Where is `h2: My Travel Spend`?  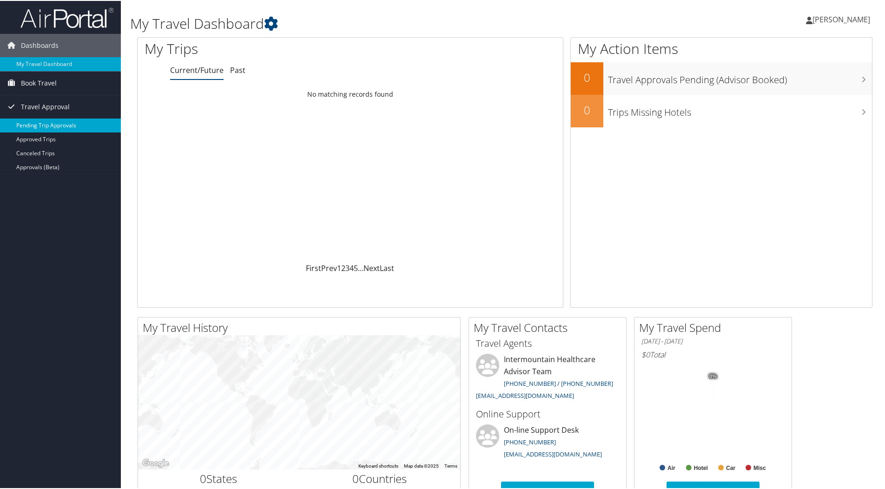
h2: My Travel Spend is located at coordinates (716, 327).